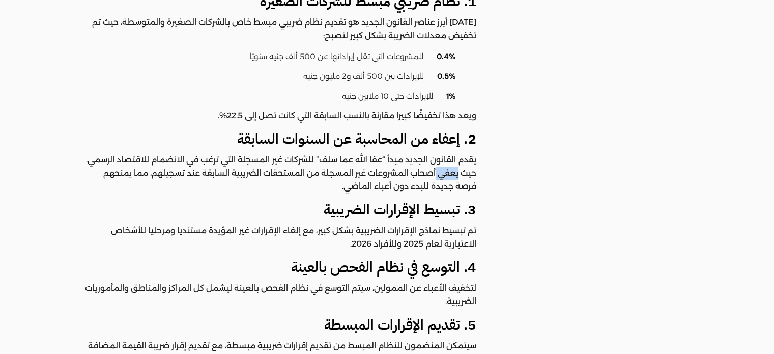 This screenshot has width=774, height=354. What do you see at coordinates (280, 139) in the screenshot?
I see `h3: 2. إعفاء من المحاسبة عن السنوات السابقة` at bounding box center [280, 139].